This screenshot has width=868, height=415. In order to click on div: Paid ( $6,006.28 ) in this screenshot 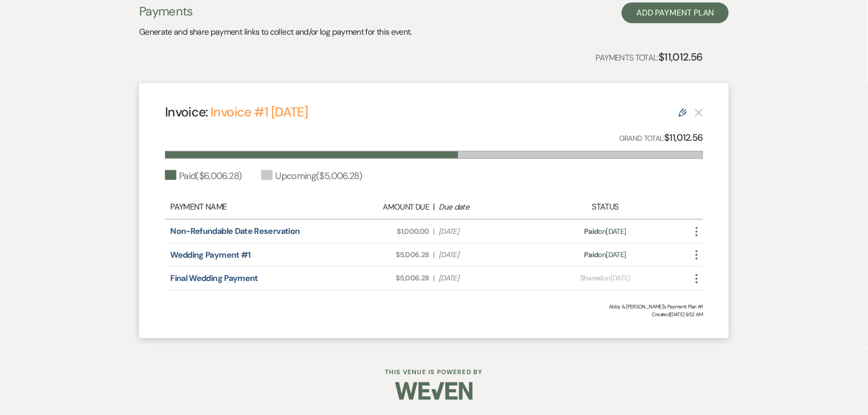, I will do `click(204, 176)`.